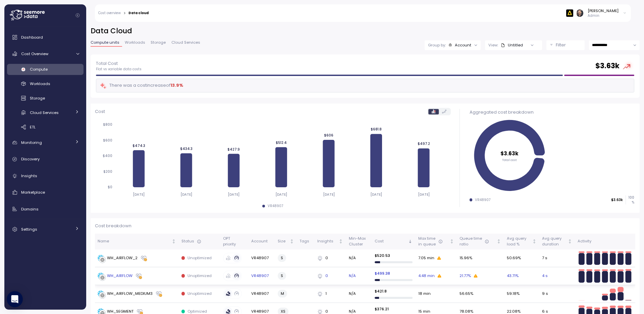 This screenshot has width=644, height=314. What do you see at coordinates (329, 135) in the screenshot?
I see `tspan: $606` at bounding box center [329, 135].